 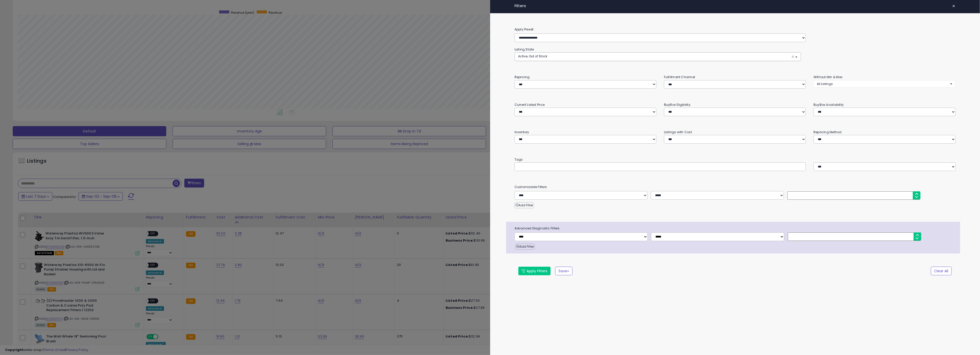 What do you see at coordinates (525, 49) in the screenshot?
I see `small: Listing State` at bounding box center [525, 49].